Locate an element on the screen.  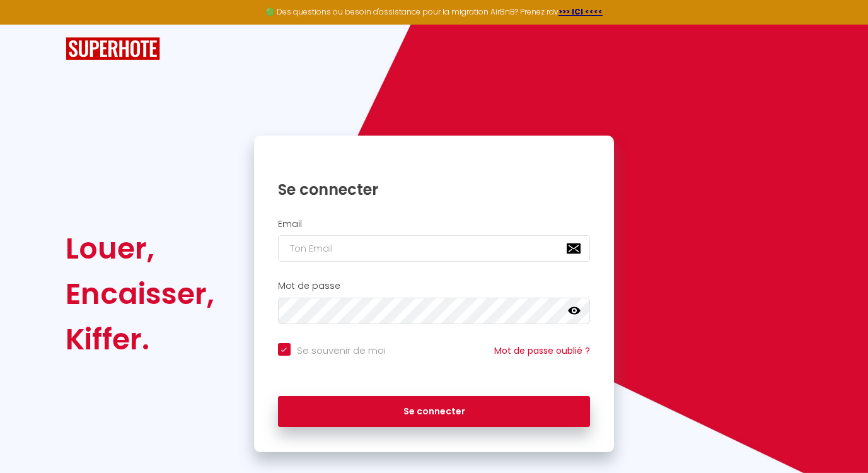
a: >>> ICI <<<< is located at coordinates (581, 11).